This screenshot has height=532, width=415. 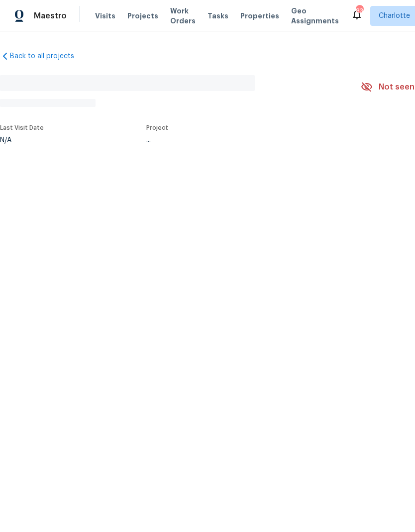 I want to click on span: Properties, so click(x=260, y=16).